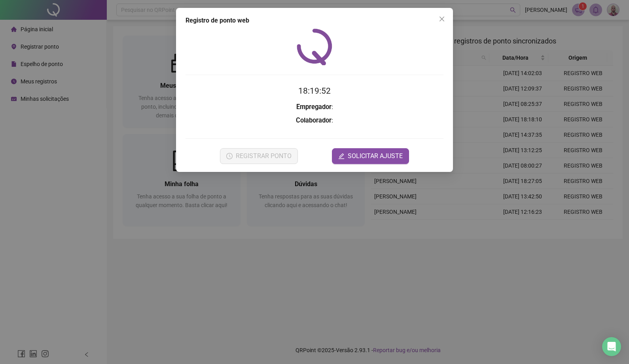 The height and width of the screenshot is (364, 629). What do you see at coordinates (314, 106) in the screenshot?
I see `strong: Empregador` at bounding box center [314, 106].